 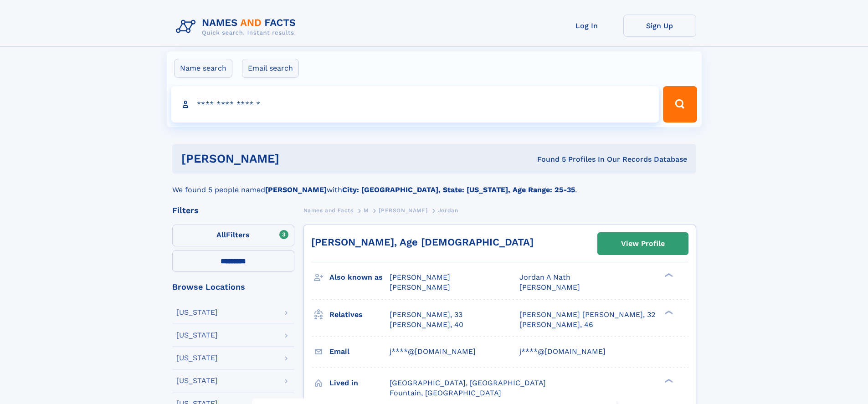 What do you see at coordinates (660, 26) in the screenshot?
I see `a: Sign Up` at bounding box center [660, 26].